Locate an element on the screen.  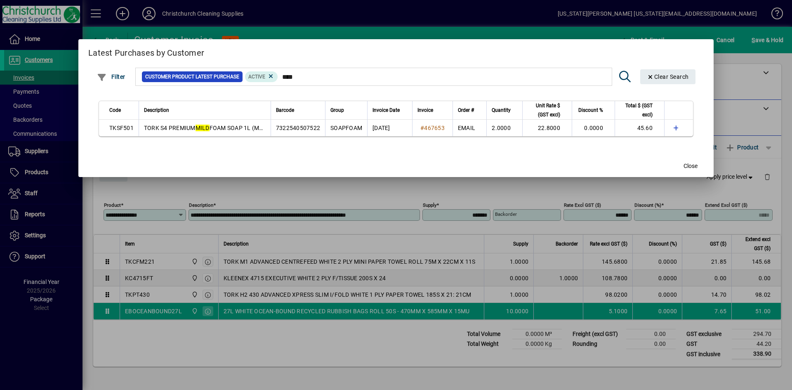
div: Group is located at coordinates (346, 110).